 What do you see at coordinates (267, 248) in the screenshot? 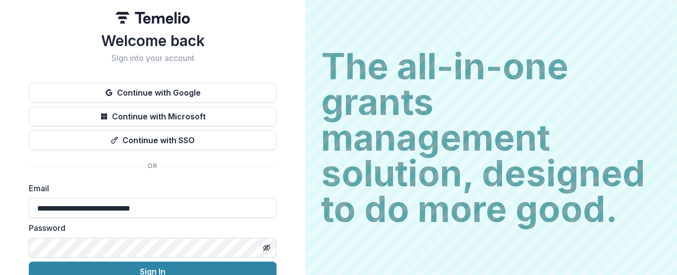
I see `button: Toggle password visibility` at bounding box center [267, 248].